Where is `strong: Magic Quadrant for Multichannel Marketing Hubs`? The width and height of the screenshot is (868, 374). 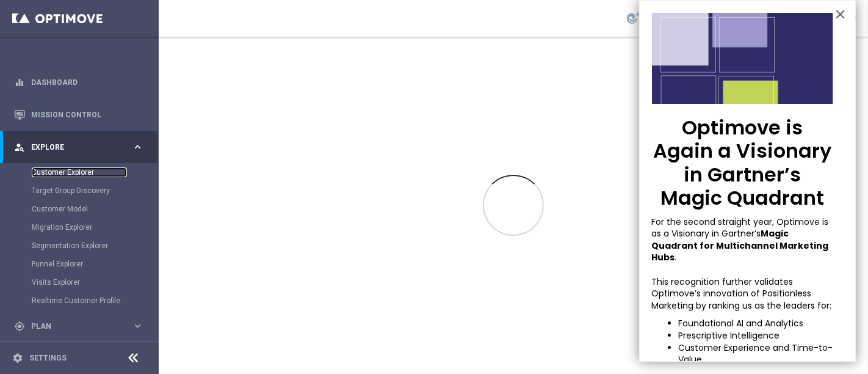
strong: Magic Quadrant for Multichannel Marketing Hubs is located at coordinates (741, 245).